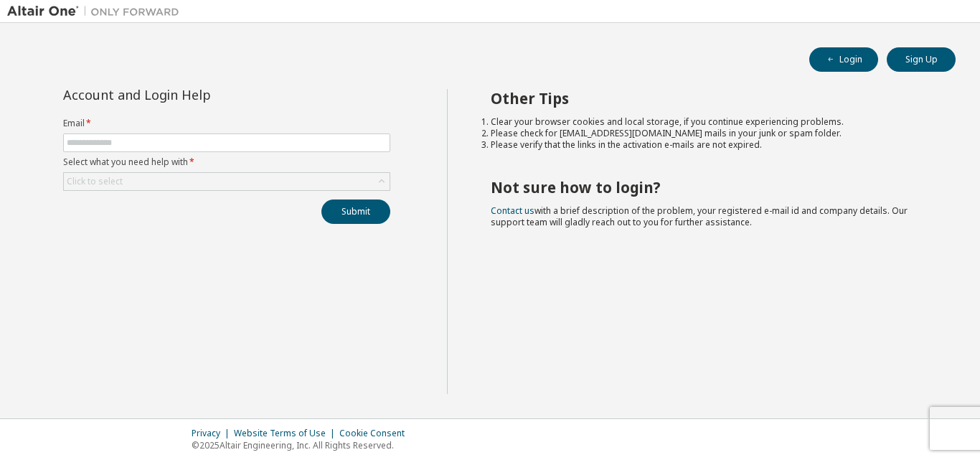 The image size is (980, 460). Describe the element at coordinates (227, 123) in the screenshot. I see `label: Email` at that location.